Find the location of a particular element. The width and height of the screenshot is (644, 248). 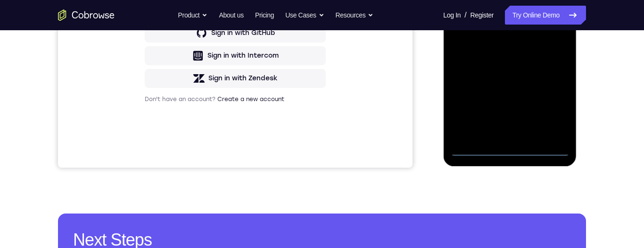

a: Register is located at coordinates (481, 15).